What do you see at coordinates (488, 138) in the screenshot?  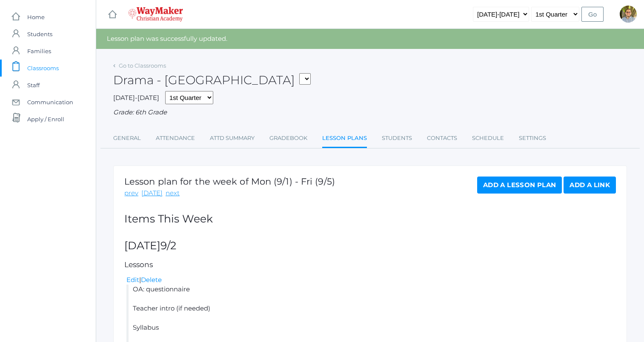 I see `a: Schedule` at bounding box center [488, 138].